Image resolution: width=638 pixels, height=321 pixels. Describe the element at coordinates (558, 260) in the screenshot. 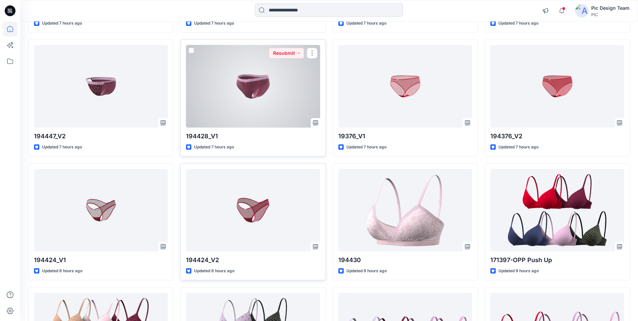

I see `p: 171397-OPP Push Up` at that location.